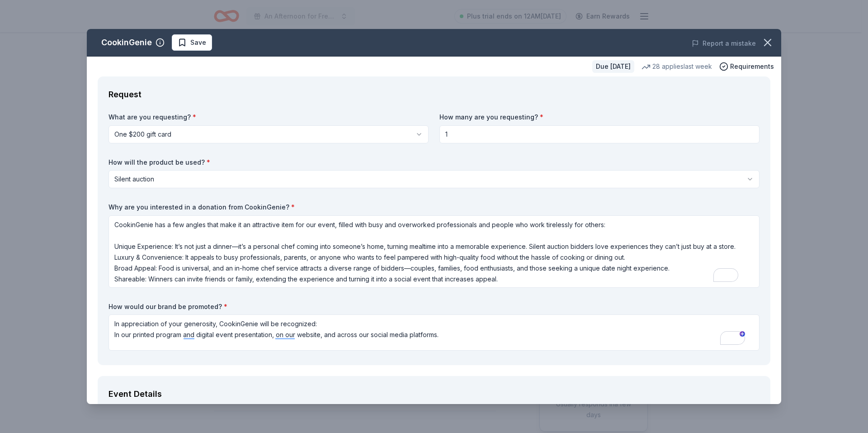 This screenshot has width=868, height=433. What do you see at coordinates (434, 407) in the screenshot?
I see `div: We've pre-filled information from your event. To update, please edit your event and then refresh ...` at bounding box center [434, 407].